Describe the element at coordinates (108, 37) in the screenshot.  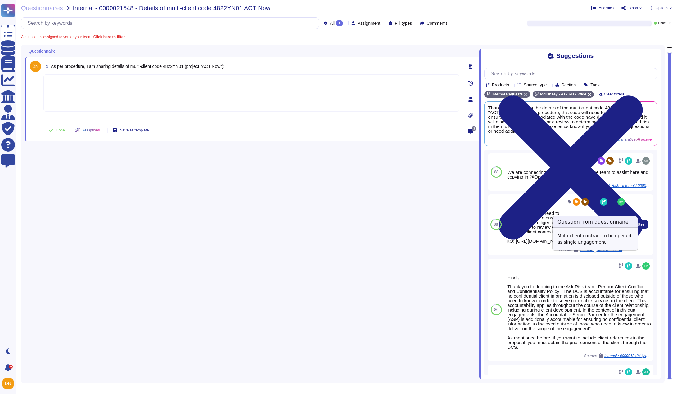
I see `b: Click here to filter` at that location.